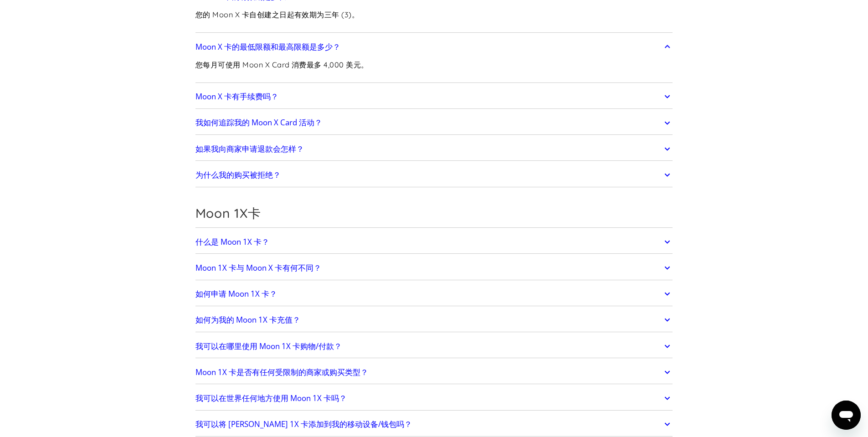 The width and height of the screenshot is (868, 437). Describe the element at coordinates (268, 46) in the screenshot. I see `font: Moon X 卡的最低限额和最高限额是多少？` at that location.